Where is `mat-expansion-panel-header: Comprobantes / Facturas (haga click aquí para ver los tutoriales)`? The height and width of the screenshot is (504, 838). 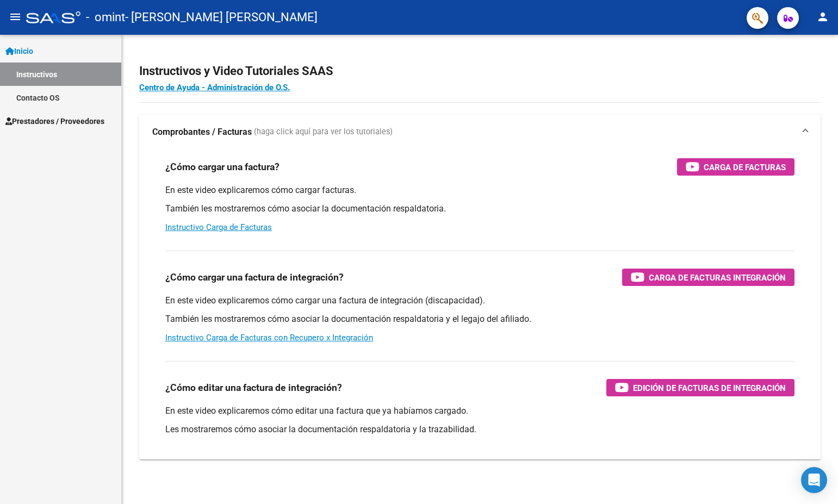 mat-expansion-panel-header: Comprobantes / Facturas (haga click aquí para ver los tutoriales) is located at coordinates (480, 132).